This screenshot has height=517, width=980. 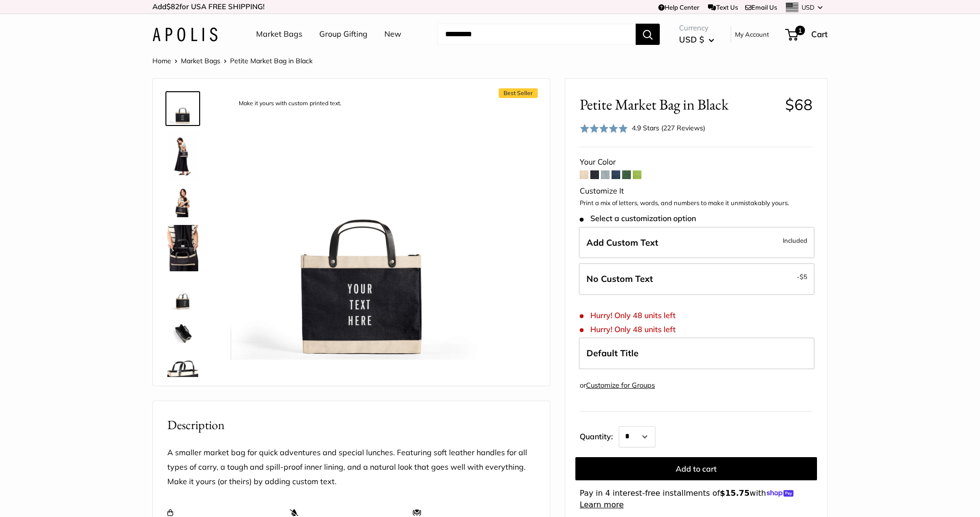 What do you see at coordinates (691, 39) in the screenshot?
I see `span: USD $` at bounding box center [691, 39].